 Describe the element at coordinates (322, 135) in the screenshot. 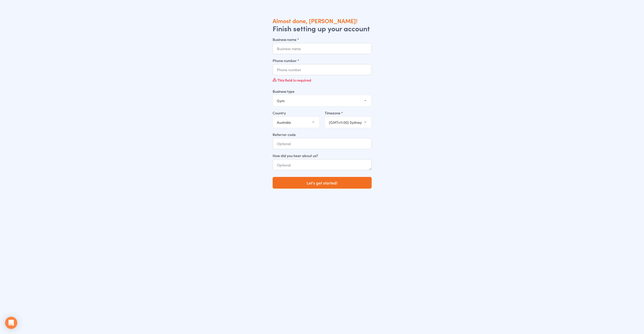

I see `label: Referrer code` at that location.